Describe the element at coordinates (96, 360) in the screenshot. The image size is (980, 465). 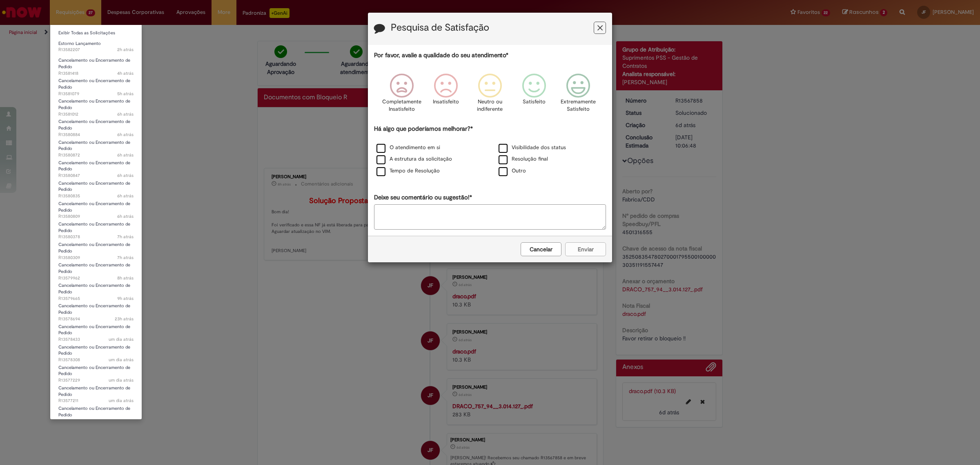
I see `span: R13578308` at that location.